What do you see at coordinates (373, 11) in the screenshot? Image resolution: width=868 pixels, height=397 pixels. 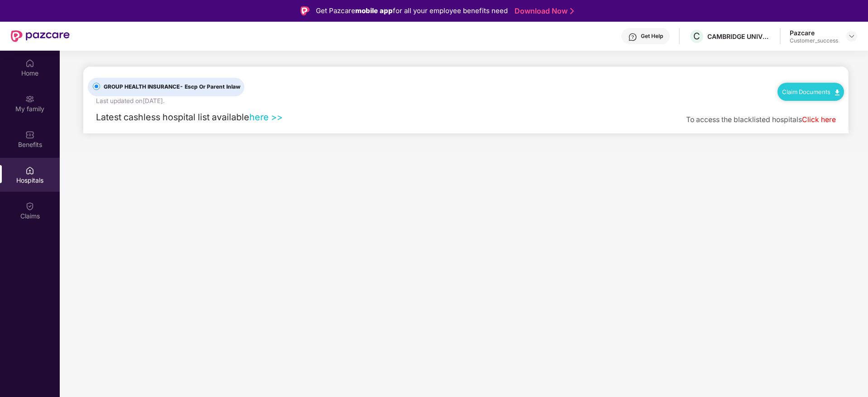 I see `strong: mobile app` at bounding box center [373, 11].